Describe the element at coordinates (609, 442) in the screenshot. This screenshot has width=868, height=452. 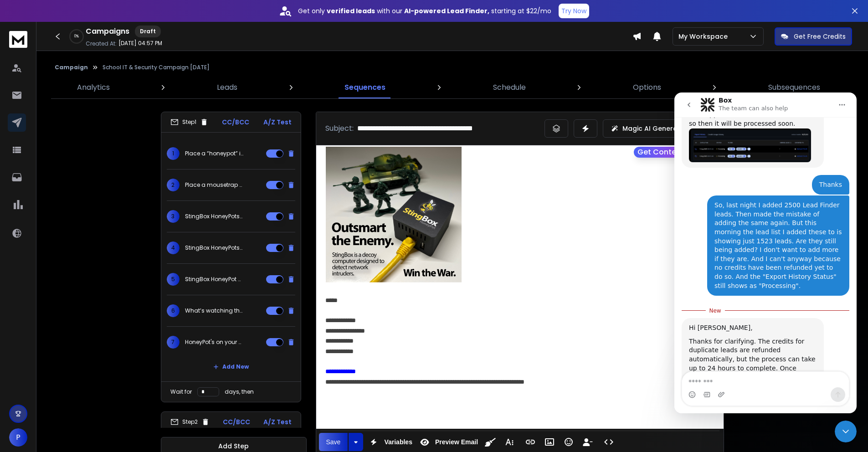
I see `button: Code View` at that location.